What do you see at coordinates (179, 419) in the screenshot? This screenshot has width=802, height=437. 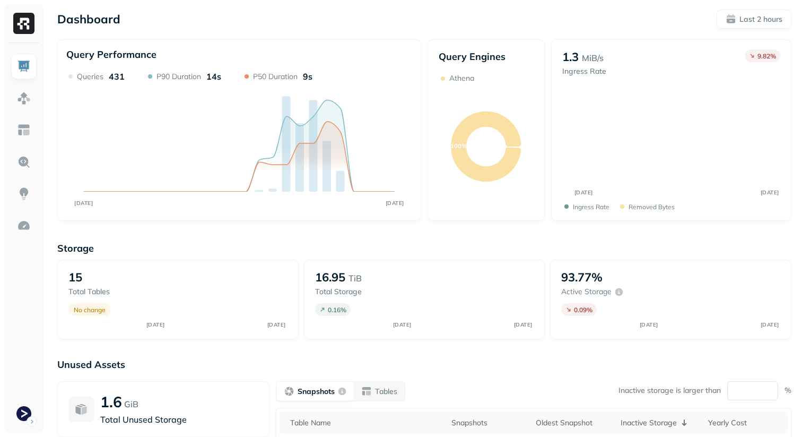 I see `p: Total Unused Storage` at bounding box center [179, 419].